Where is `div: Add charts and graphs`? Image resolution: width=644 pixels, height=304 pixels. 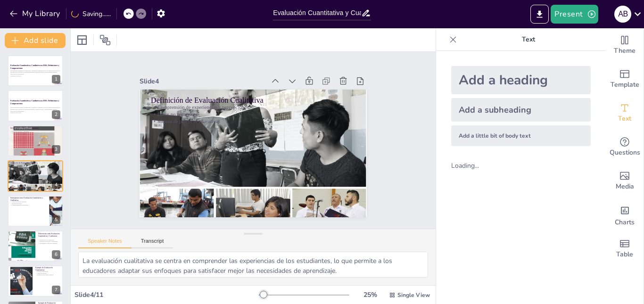
div: Add charts and graphs is located at coordinates (625, 215).